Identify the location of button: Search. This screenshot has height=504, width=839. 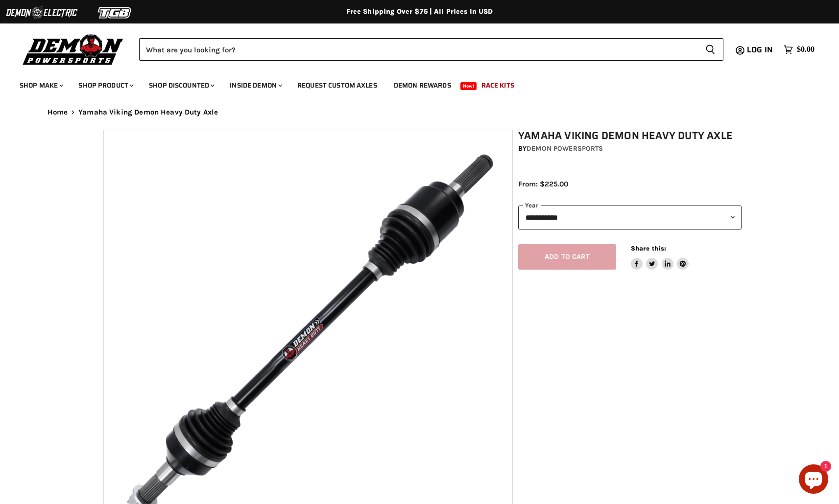
(711, 50).